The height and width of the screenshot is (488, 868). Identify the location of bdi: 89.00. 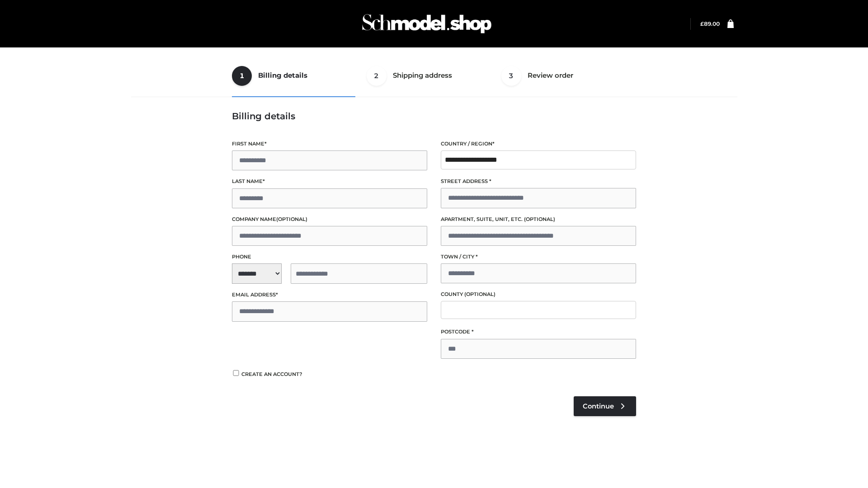
(710, 24).